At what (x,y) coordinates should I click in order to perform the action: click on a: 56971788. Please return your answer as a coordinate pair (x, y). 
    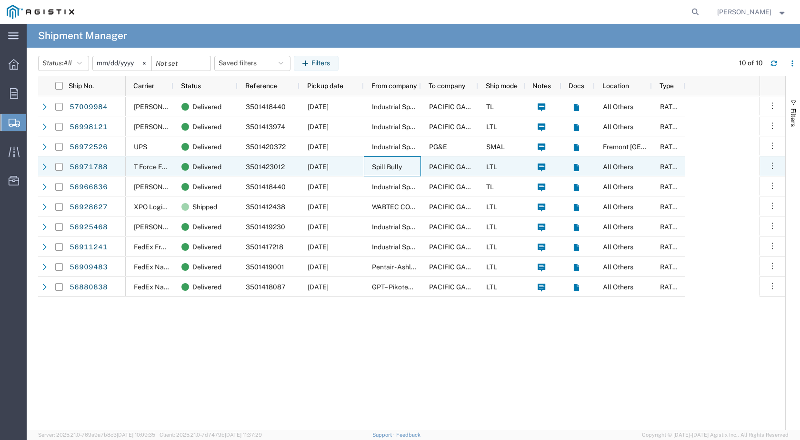
    Looking at the image, I should click on (89, 167).